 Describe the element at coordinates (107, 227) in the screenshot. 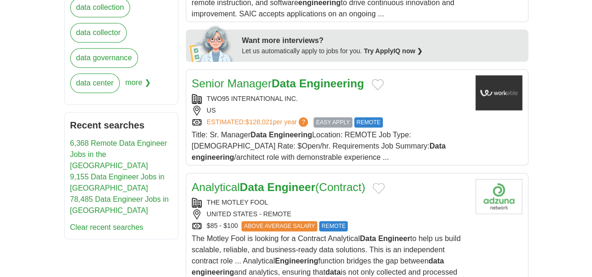

I see `a: Clear recent searches` at that location.